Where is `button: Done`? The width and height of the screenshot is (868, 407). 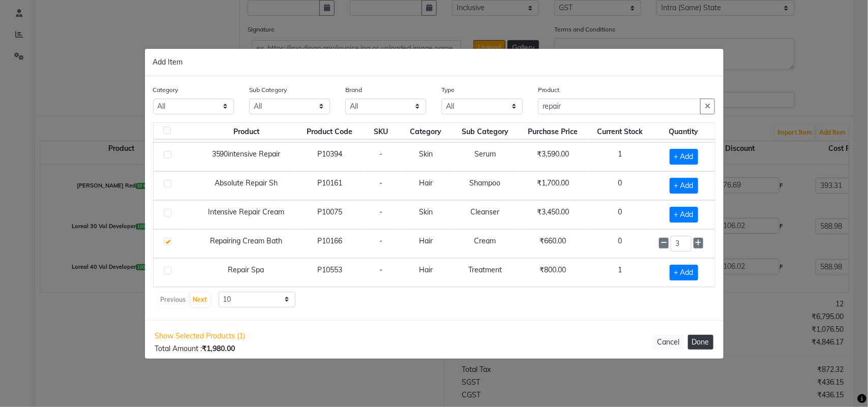
button: Done is located at coordinates (701, 342).